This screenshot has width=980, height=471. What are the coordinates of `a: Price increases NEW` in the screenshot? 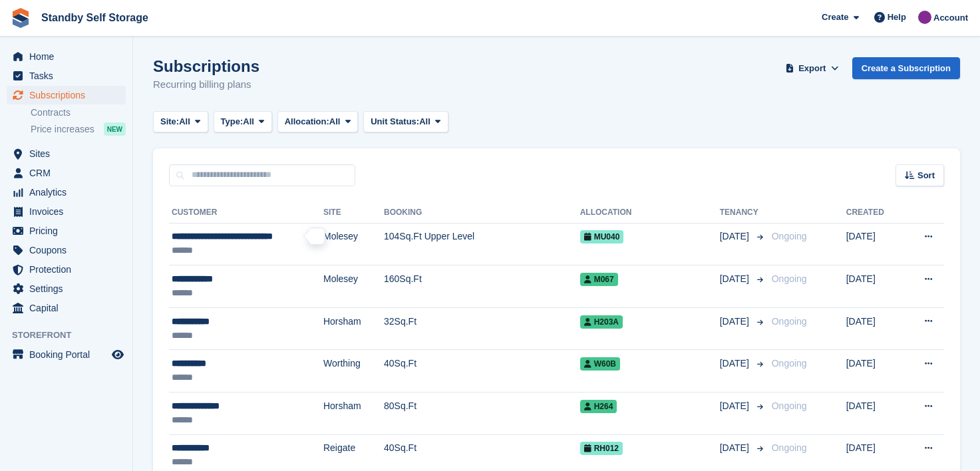 It's located at (78, 129).